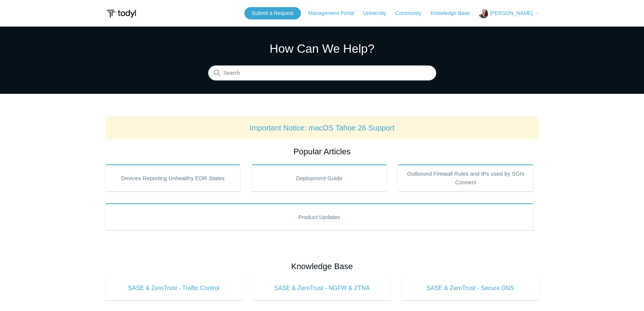  What do you see at coordinates (322, 288) in the screenshot?
I see `a: SASE & ZeroTrust - NGFW & ZTNA` at bounding box center [322, 288].